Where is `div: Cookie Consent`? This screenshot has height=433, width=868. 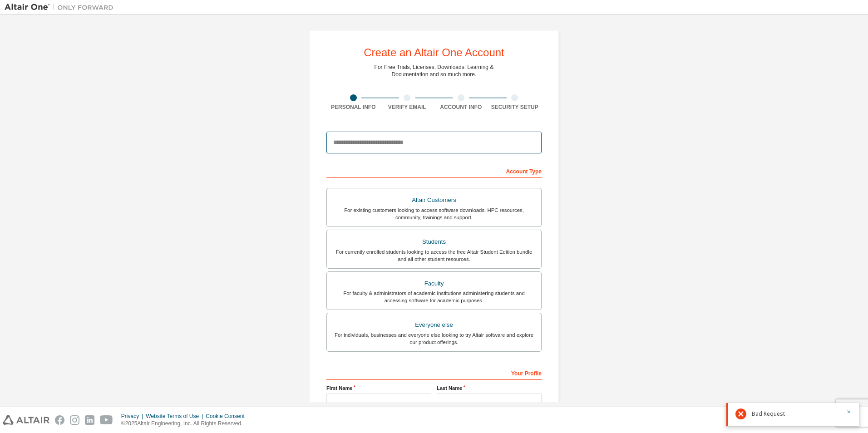
div: Cookie Consent is located at coordinates (228, 416).